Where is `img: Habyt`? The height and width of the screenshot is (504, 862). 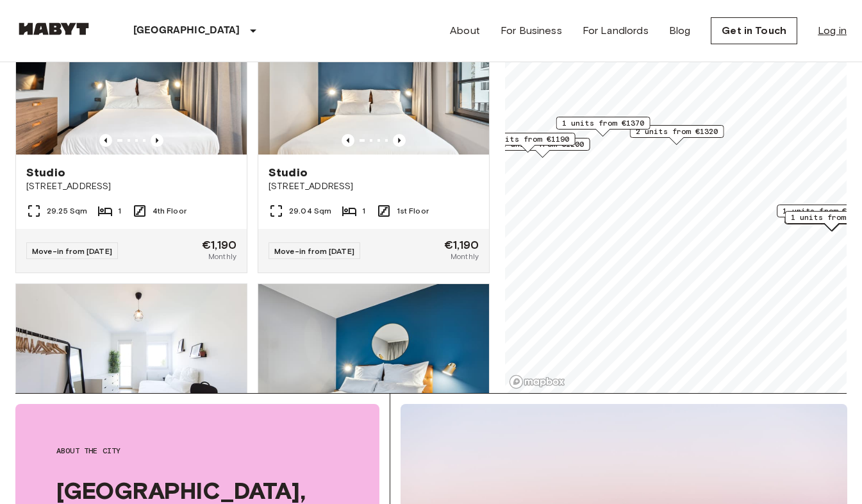 img: Habyt is located at coordinates (54, 29).